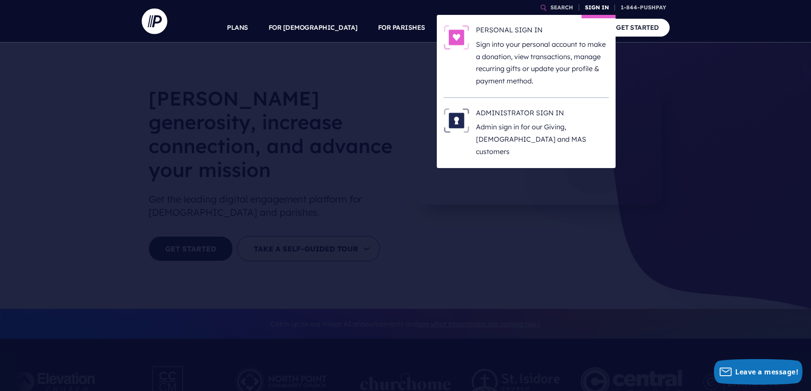  What do you see at coordinates (569, 28) in the screenshot?
I see `a: COMPANY` at bounding box center [569, 28].